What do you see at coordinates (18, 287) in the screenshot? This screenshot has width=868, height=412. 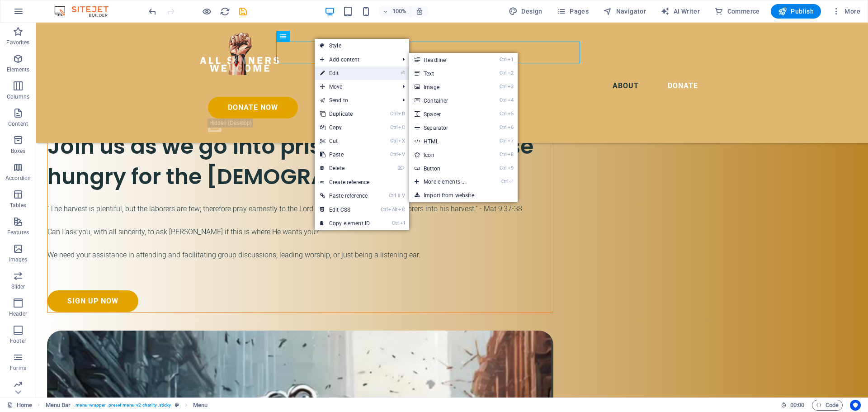 I see `p: Slider` at bounding box center [18, 287].